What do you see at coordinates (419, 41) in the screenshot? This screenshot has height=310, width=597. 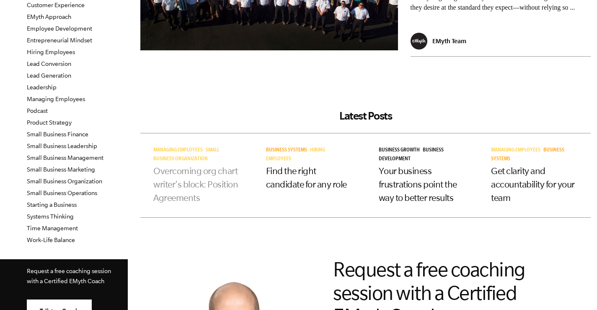 I see `img: EMyth Team - EMyth` at bounding box center [419, 41].